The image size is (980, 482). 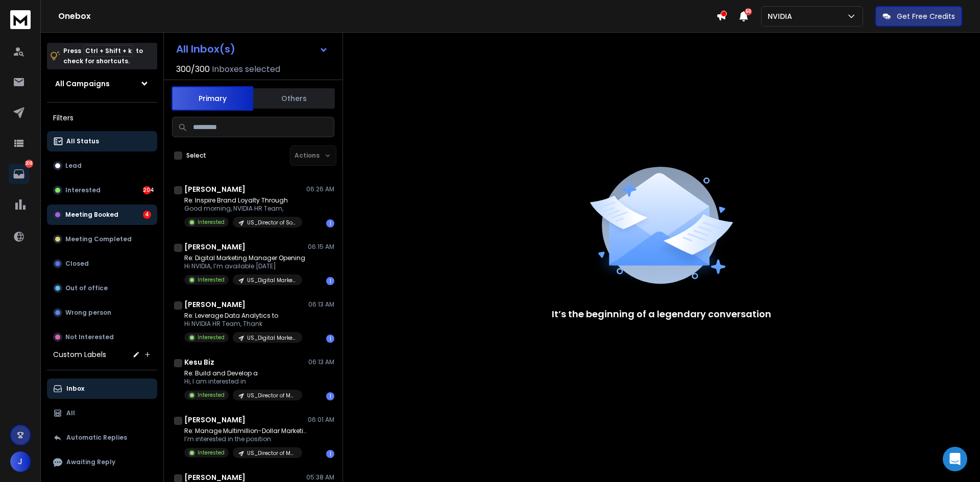 What do you see at coordinates (102, 288) in the screenshot?
I see `button: Out of office` at bounding box center [102, 288].